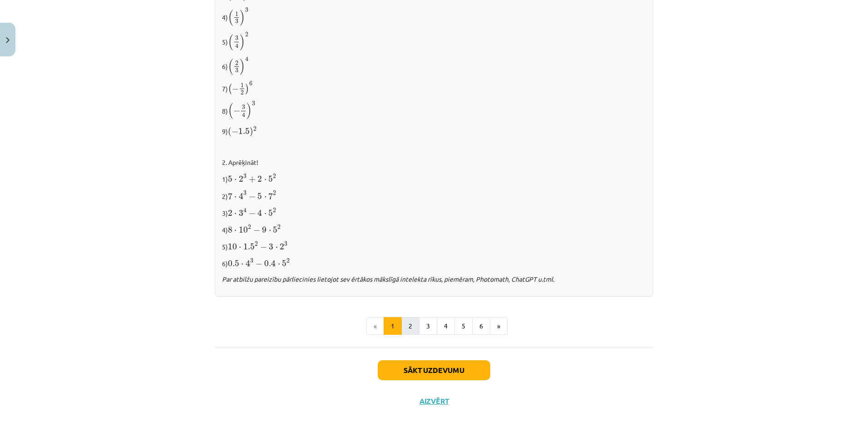 Image resolution: width=868 pixels, height=437 pixels. What do you see at coordinates (446, 326) in the screenshot?
I see `button: 4` at bounding box center [446, 326].